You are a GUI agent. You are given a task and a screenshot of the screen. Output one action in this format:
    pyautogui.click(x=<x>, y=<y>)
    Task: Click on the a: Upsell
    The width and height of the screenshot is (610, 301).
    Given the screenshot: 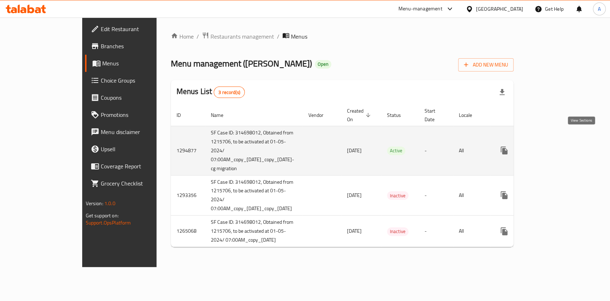 What is the action you would take?
    pyautogui.click(x=134, y=149)
    